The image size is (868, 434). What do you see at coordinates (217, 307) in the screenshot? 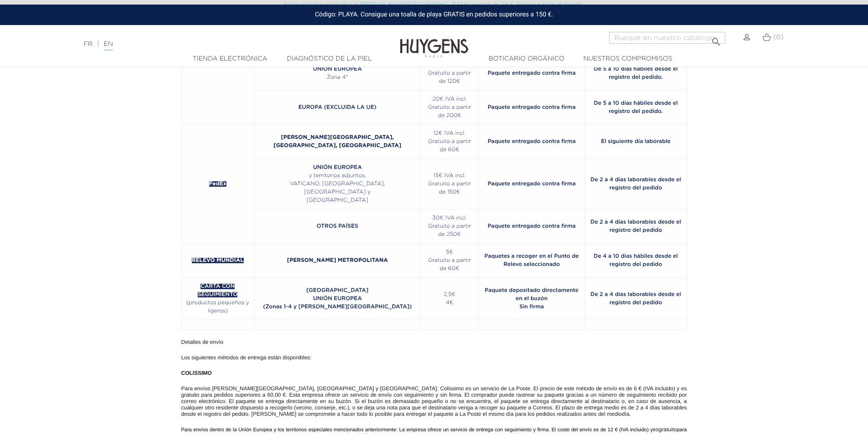
I see `font: (productos pequeños y ligeros)` at bounding box center [217, 307].